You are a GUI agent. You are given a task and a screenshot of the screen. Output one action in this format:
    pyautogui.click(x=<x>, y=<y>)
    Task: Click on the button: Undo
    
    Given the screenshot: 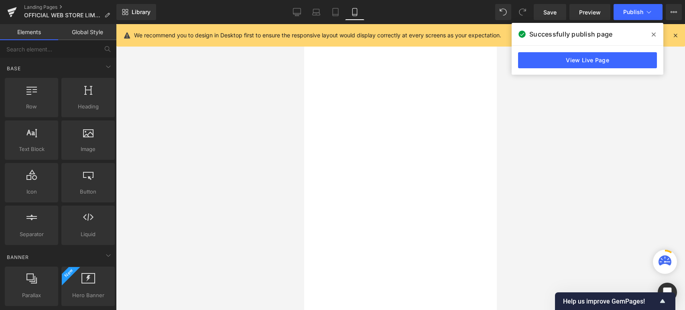 What is the action you would take?
    pyautogui.click(x=503, y=12)
    